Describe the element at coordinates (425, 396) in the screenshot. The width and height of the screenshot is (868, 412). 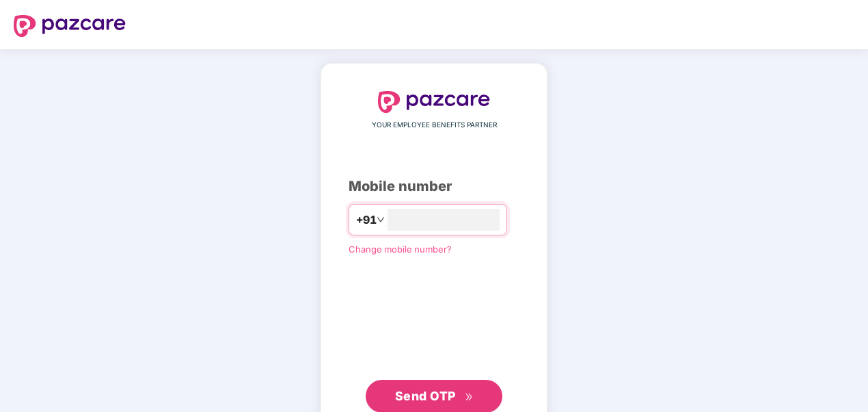
I see `span: Send OTP` at that location.